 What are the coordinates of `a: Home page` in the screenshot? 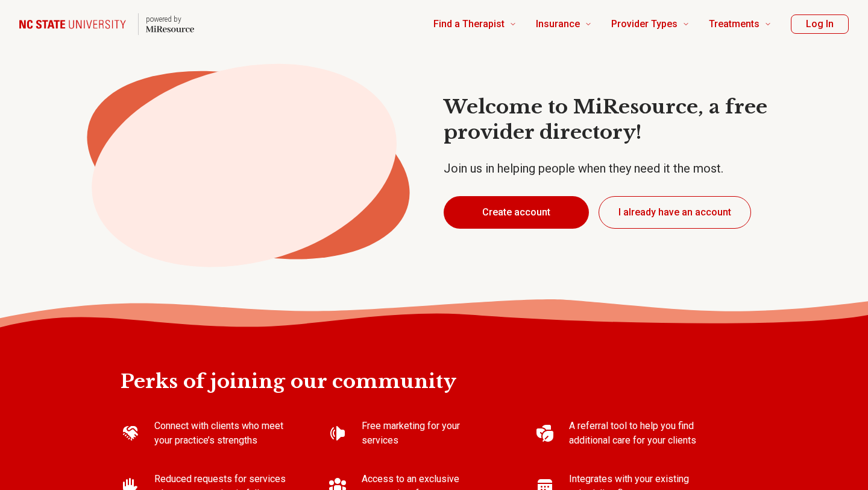 It's located at (106, 24).